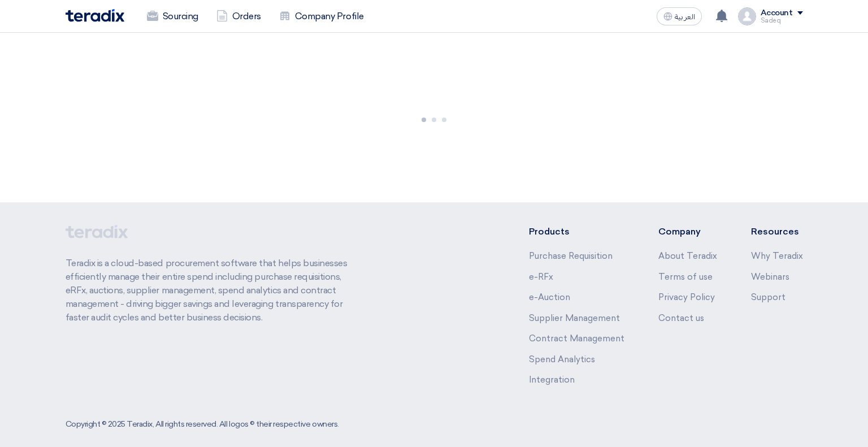  I want to click on a: Orders, so click(238, 17).